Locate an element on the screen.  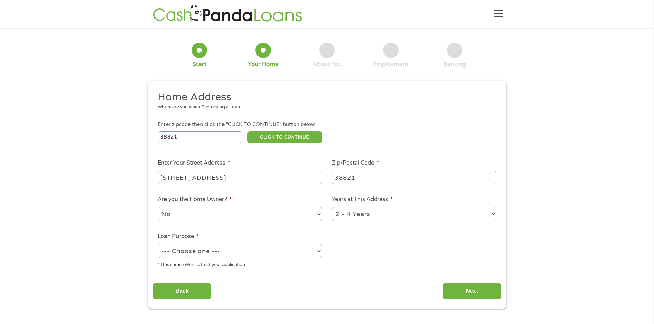
button: CLICK TO CONTINUE is located at coordinates (285, 137).